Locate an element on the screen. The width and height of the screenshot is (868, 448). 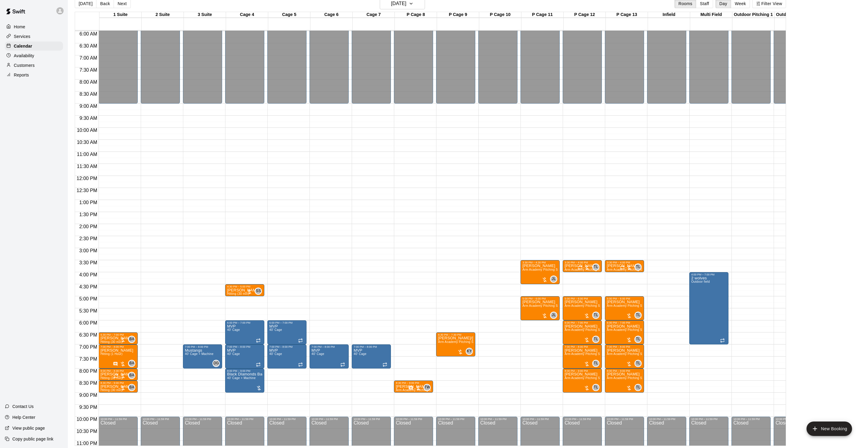
div: 3:30 PM – 4:00 PM: Arm Academy Pitching Session 30 min - Pitching is located at coordinates (582, 266).